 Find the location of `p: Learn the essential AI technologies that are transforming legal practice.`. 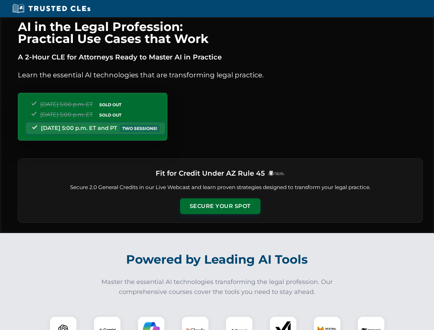

p: Learn the essential AI technologies that are transforming legal practice. is located at coordinates (220, 75).